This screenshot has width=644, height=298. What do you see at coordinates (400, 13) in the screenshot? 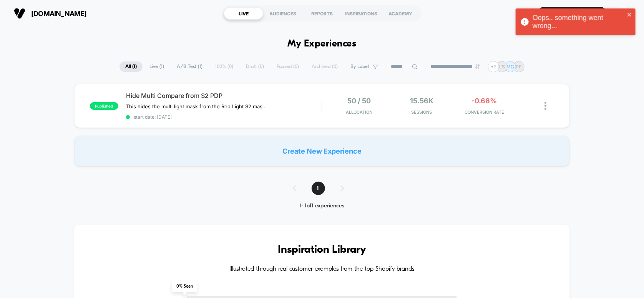
I see `div: ACADEMY` at bounding box center [400, 13].